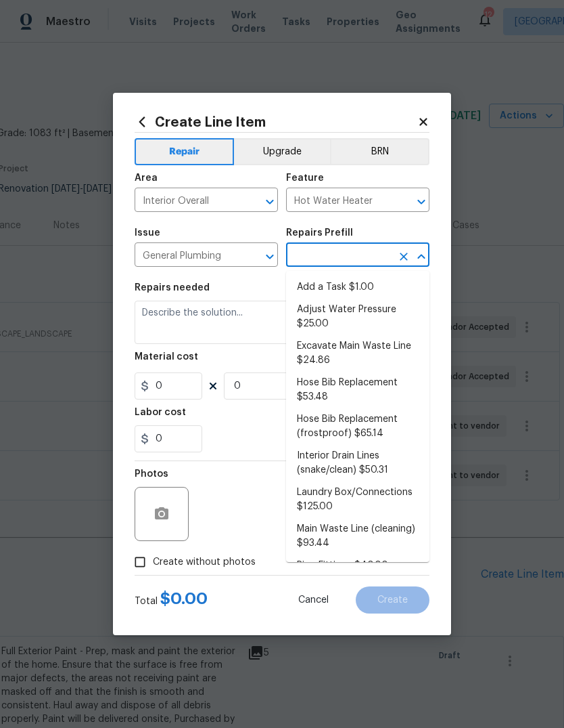 The height and width of the screenshot is (728, 564). I want to click on li: Laundry Box/Connections $125.00, so click(358, 499).